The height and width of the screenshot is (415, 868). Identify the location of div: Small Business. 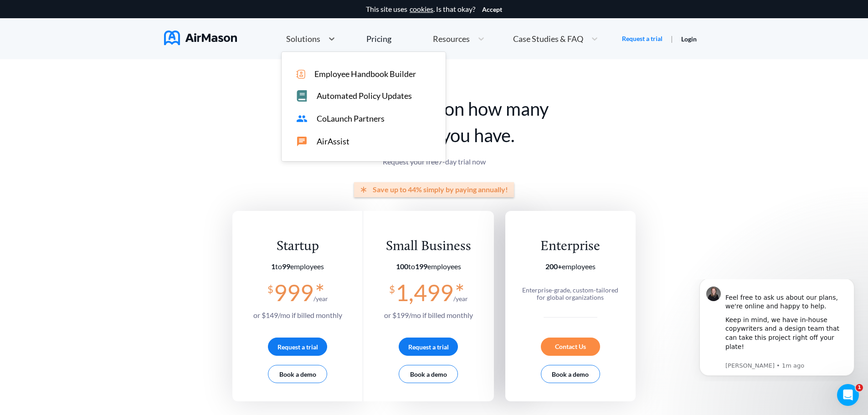
(428, 247).